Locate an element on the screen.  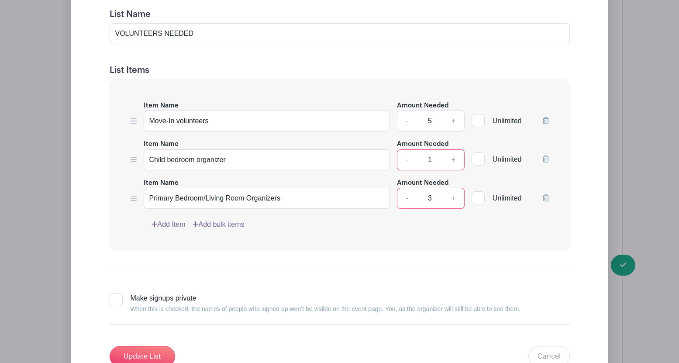
small: When this is checked, the names of people who signed up won’t be visible on the event page. You, ... is located at coordinates (325, 309).